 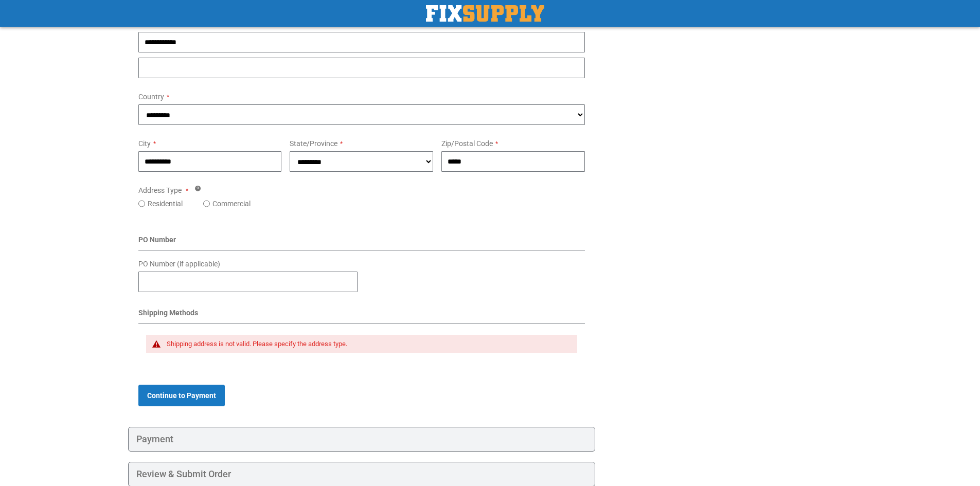 What do you see at coordinates (151, 97) in the screenshot?
I see `span: Country` at bounding box center [151, 97].